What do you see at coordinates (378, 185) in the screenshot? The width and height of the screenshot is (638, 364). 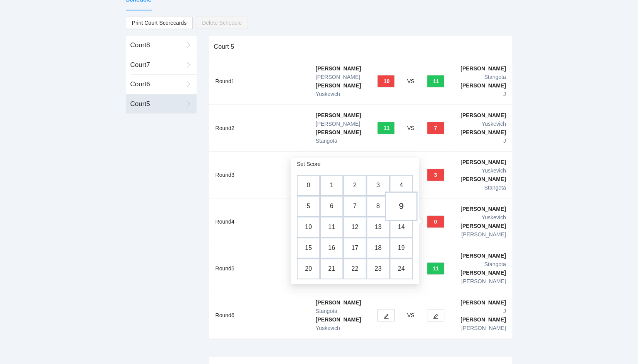 I see `td: 3` at bounding box center [378, 185].